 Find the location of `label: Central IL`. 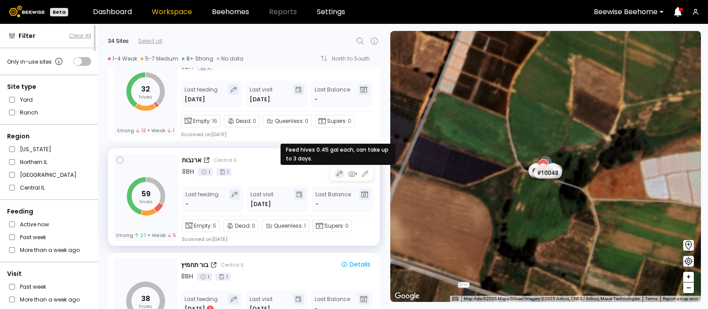

label: Central IL is located at coordinates (32, 188).